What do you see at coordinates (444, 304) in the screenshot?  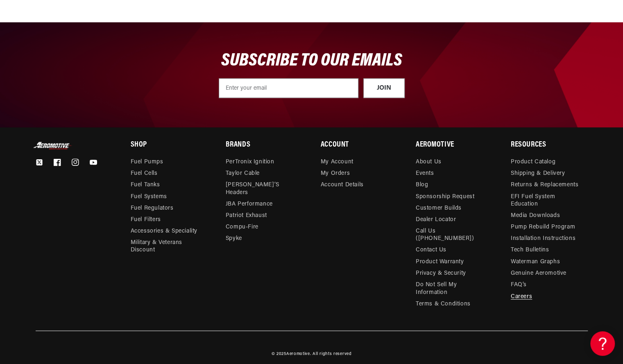 I see `a: Terms & Conditions` at bounding box center [444, 304].